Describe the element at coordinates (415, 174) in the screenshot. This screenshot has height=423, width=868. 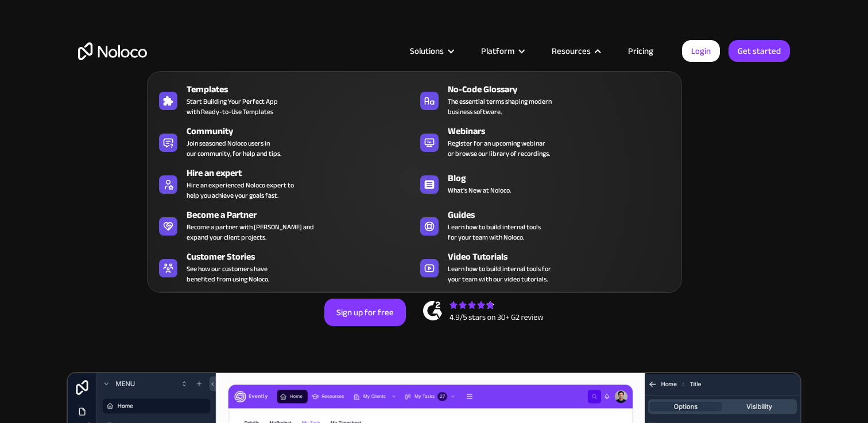
I see `nav: Resources` at that location.